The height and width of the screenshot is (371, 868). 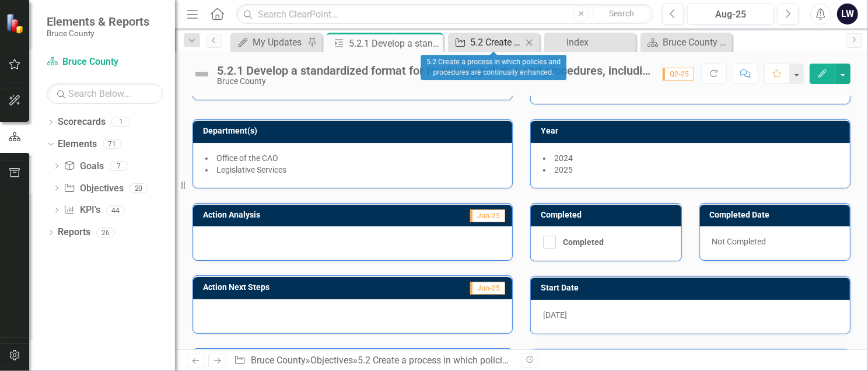 I want to click on img: ClearPoint Strategy, so click(x=16, y=23).